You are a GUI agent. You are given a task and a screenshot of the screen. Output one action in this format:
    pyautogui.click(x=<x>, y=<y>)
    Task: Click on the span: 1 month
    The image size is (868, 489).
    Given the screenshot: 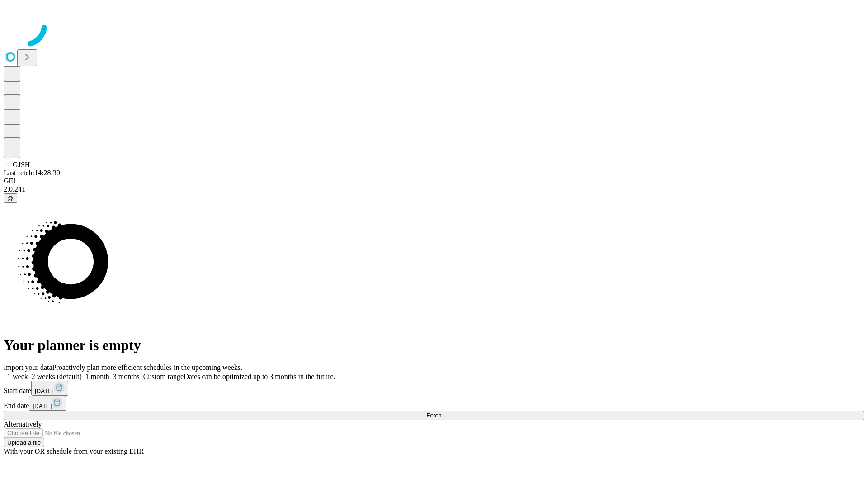 What is the action you would take?
    pyautogui.click(x=97, y=376)
    